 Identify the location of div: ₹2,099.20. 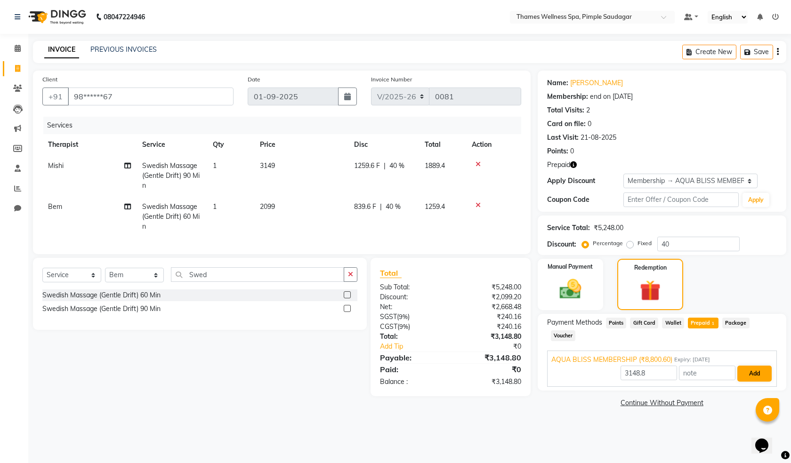
(489, 297).